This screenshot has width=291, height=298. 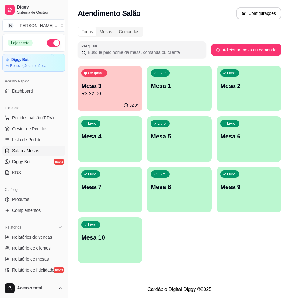 What do you see at coordinates (180, 189) in the screenshot?
I see `button: LivreMesa 8` at bounding box center [180, 189].